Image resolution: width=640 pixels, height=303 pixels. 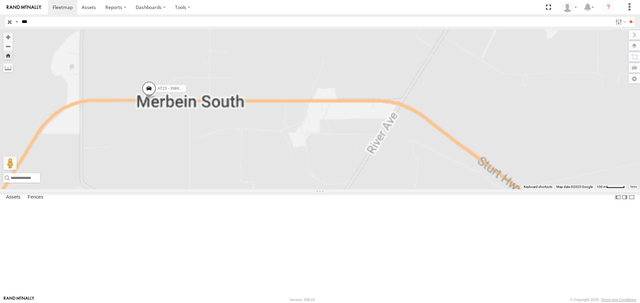 I want to click on button: Drag Pegman onto the map to open Street View, so click(x=10, y=164).